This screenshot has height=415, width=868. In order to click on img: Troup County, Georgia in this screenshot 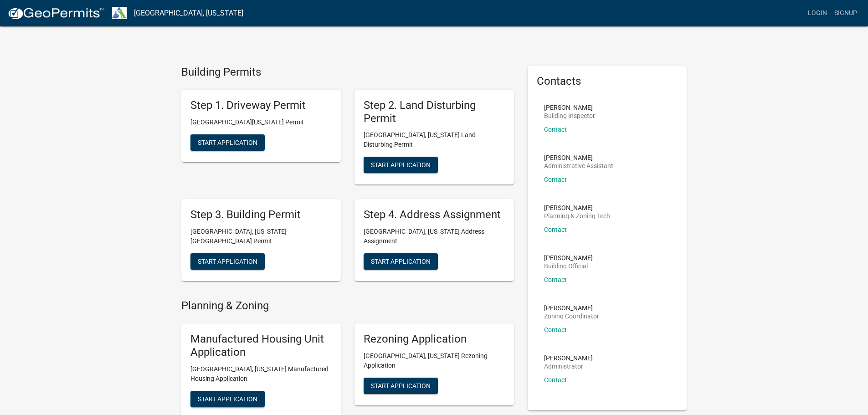, I will do `click(119, 13)`.